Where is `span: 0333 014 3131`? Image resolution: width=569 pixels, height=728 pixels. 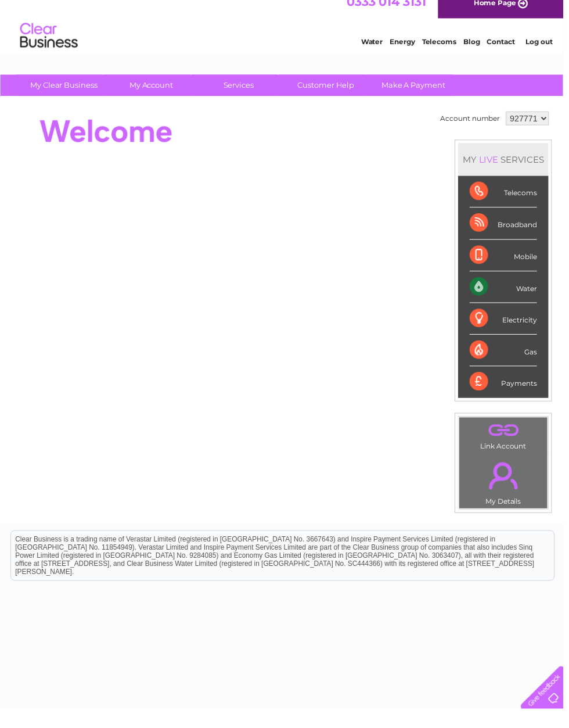
span: 0333 014 3131 is located at coordinates (391, 13).